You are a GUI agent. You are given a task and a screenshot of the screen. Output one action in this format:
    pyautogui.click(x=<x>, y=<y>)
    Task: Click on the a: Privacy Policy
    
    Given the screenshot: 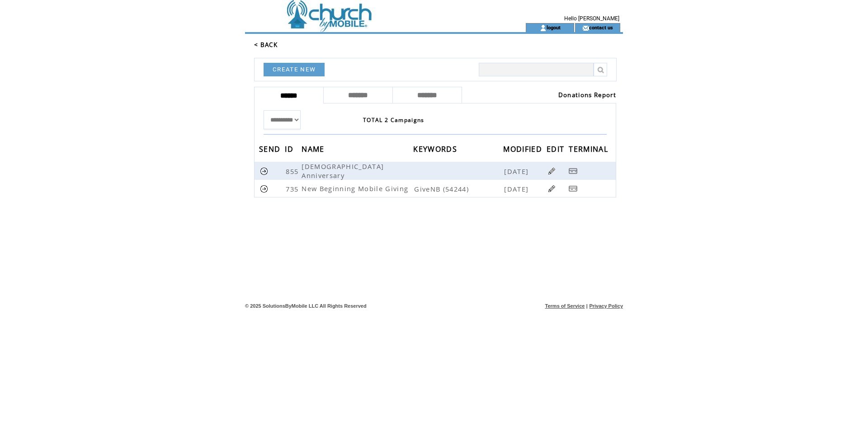 What is the action you would take?
    pyautogui.click(x=606, y=306)
    